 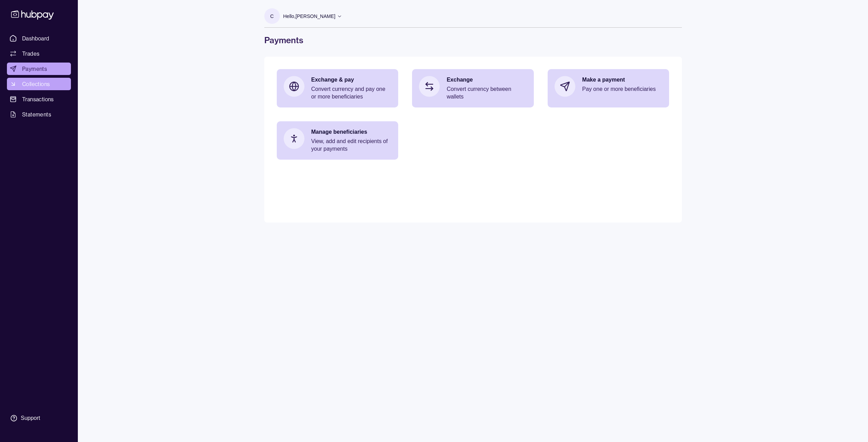 I want to click on p: Pay one or more beneficiaries, so click(x=622, y=89).